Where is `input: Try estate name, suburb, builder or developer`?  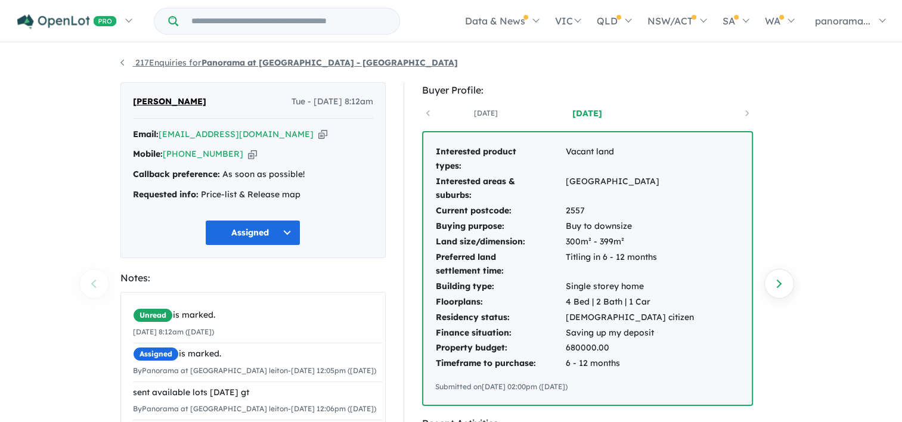
input: Try estate name, suburb, builder or developer is located at coordinates (289, 21).